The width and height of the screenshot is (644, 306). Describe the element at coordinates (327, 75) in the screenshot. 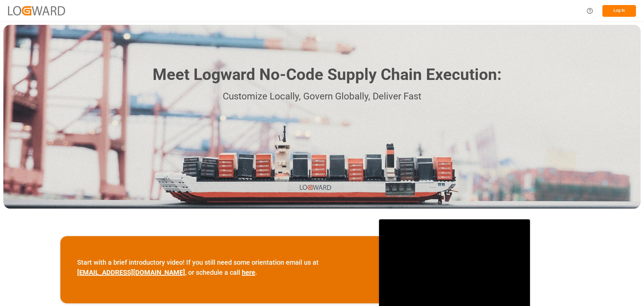

I see `h1: Meet Logward No-Code Supply Chain Execution:` at that location.